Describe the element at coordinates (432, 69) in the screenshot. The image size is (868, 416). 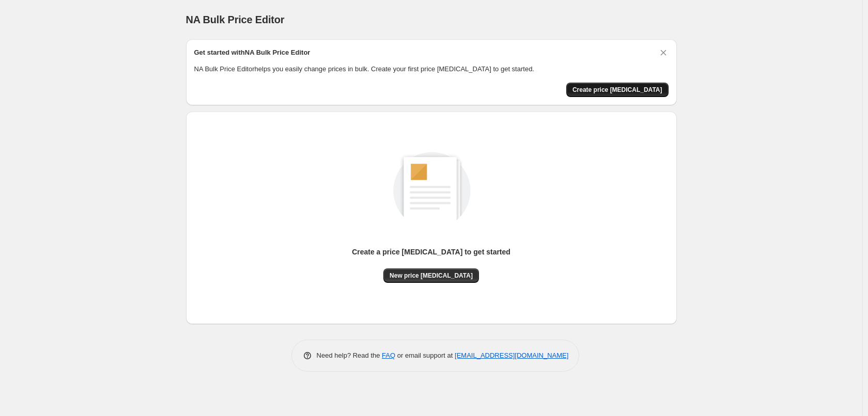
I see `p: NA Bulk Price Editor helps you easily change prices in bulk. Create your first price [MEDICAL_DAT...` at that location.